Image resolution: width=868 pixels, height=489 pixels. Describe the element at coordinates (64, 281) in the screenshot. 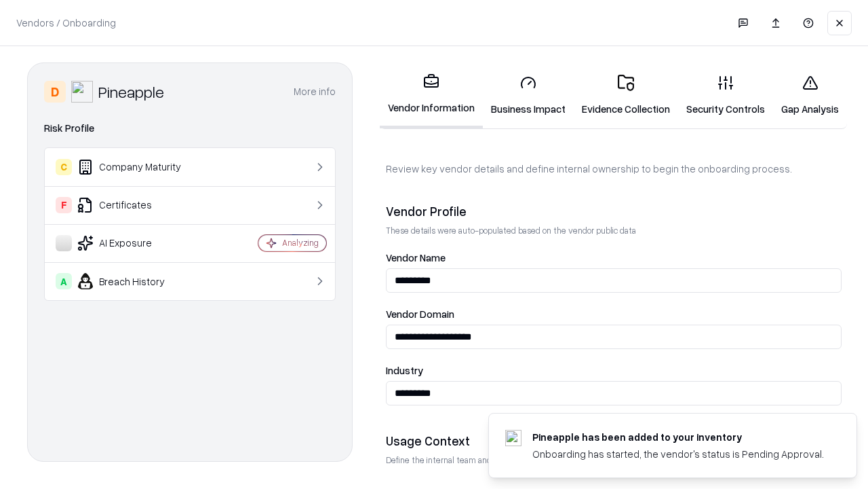

I see `div: A` at that location.